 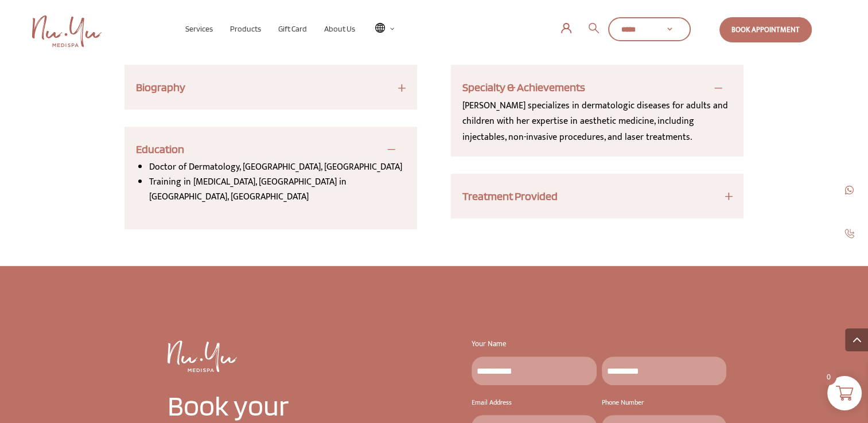 What do you see at coordinates (293, 29) in the screenshot?
I see `a: Gift Card` at bounding box center [293, 29].